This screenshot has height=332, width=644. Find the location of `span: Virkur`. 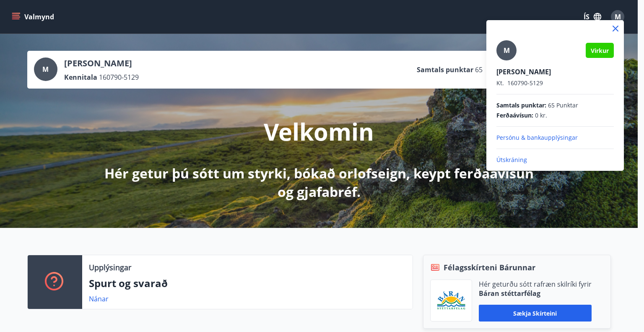

span: Virkur is located at coordinates (599, 51).